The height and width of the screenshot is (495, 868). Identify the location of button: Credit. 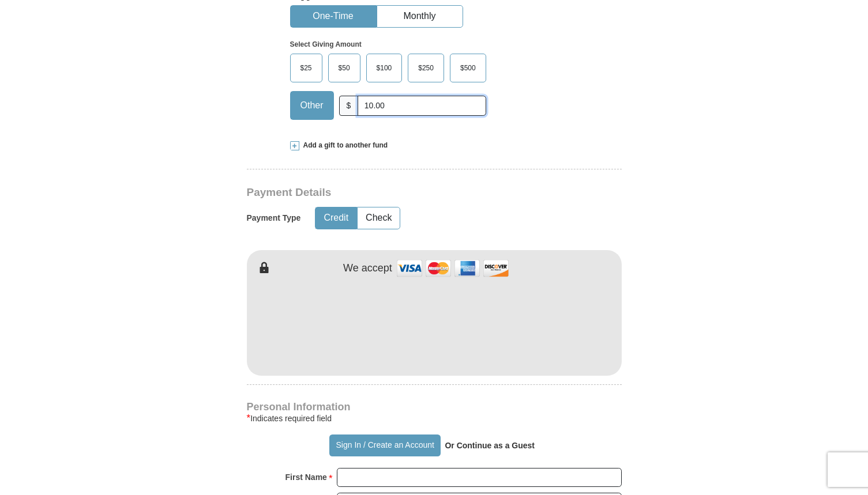
(336, 218).